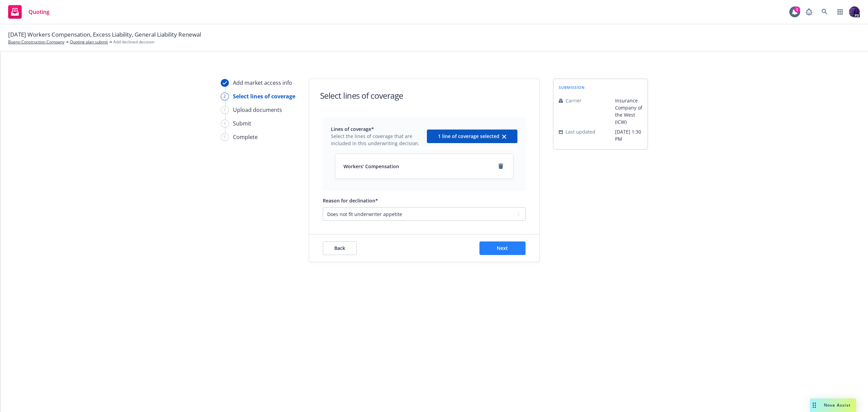  I want to click on div: Drag to move, so click(814, 405).